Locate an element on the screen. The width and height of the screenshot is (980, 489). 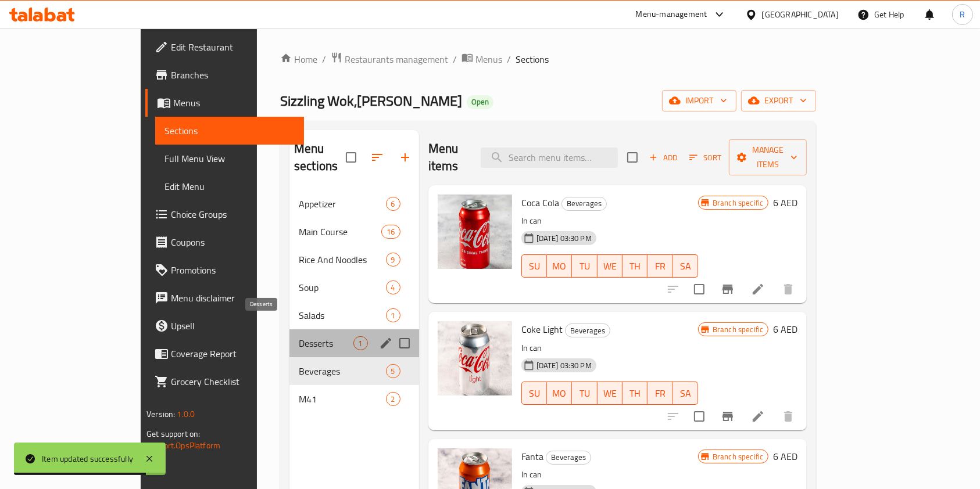
h2: Menu sections is located at coordinates (319, 158).